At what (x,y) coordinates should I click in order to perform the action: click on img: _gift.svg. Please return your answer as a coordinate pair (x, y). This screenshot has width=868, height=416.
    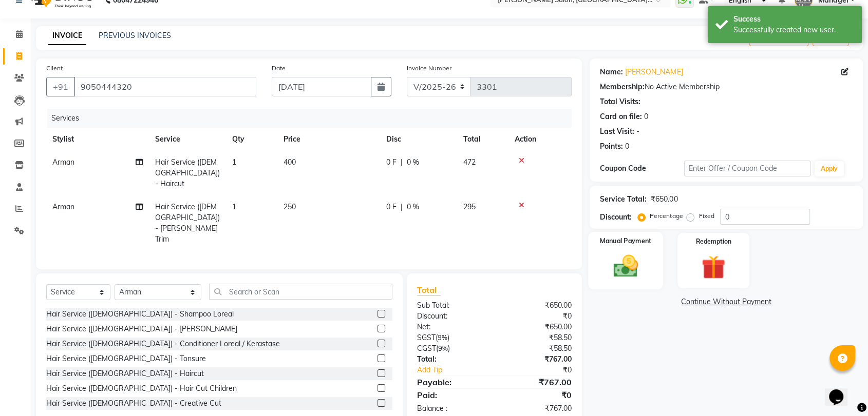
    Looking at the image, I should click on (712, 267).